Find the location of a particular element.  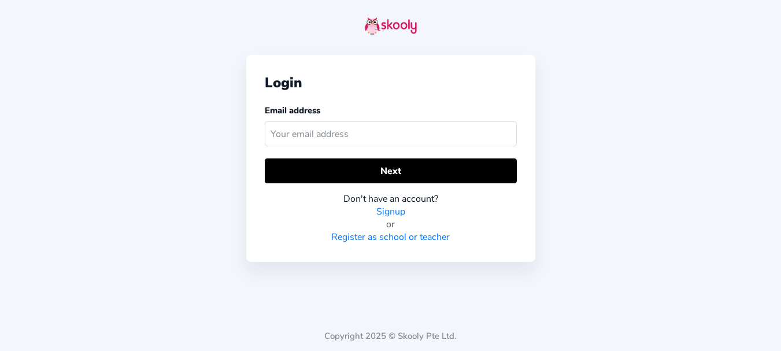

input: Your email address is located at coordinates (391, 133).